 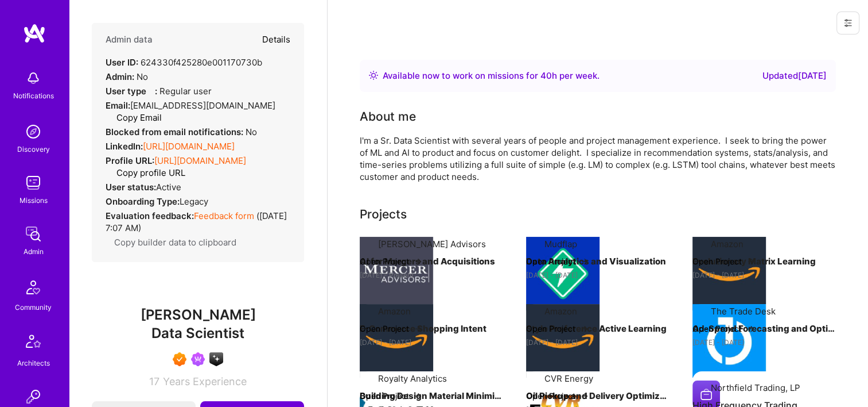 I want to click on span: Data Scientist, so click(x=198, y=333).